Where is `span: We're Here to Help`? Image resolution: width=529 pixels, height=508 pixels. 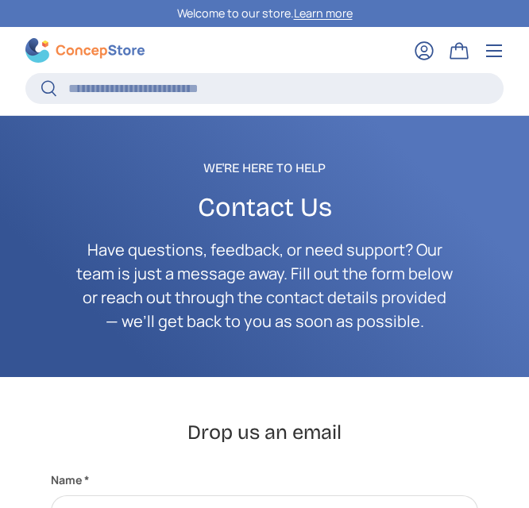
span: We're Here to Help is located at coordinates (264, 168).